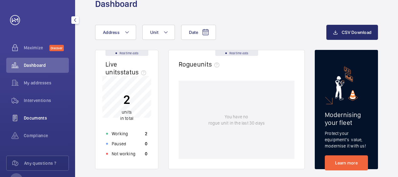 This screenshot has width=398, height=177. I want to click on span: Maximize, so click(37, 48).